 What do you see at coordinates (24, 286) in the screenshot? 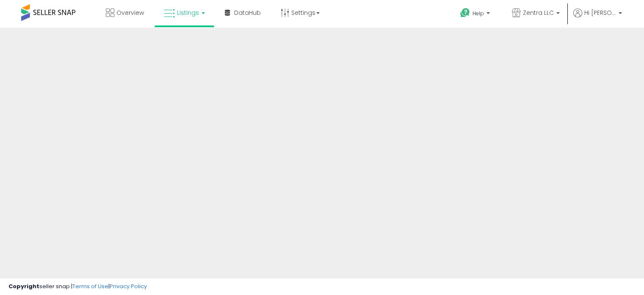
I see `strong: Copyright` at bounding box center [24, 286].